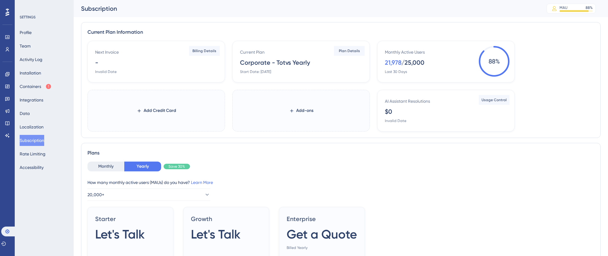  Describe the element at coordinates (341, 153) in the screenshot. I see `div: Plans` at that location.